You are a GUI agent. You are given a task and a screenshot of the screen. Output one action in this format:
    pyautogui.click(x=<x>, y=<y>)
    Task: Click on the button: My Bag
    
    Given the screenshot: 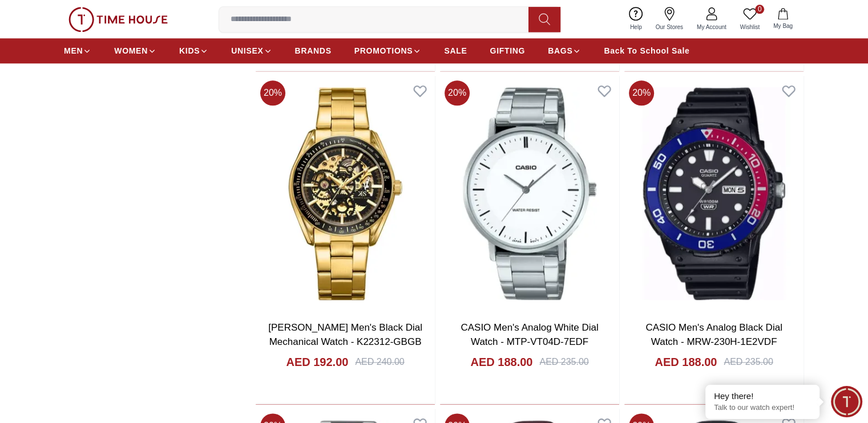 What is the action you would take?
    pyautogui.click(x=782, y=19)
    